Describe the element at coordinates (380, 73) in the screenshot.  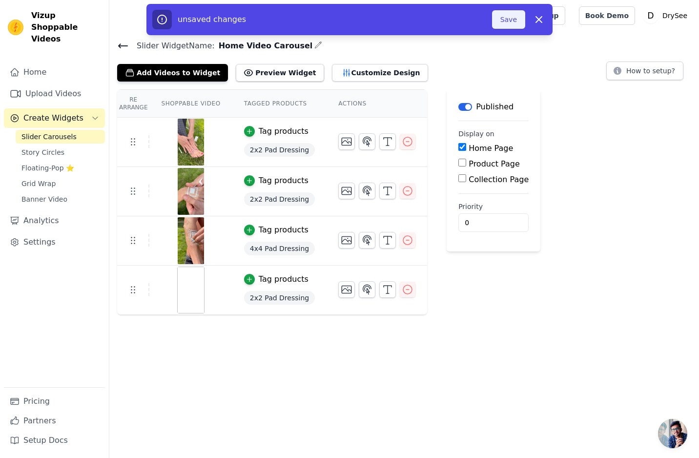
I see `button: Customize Design` at that location.